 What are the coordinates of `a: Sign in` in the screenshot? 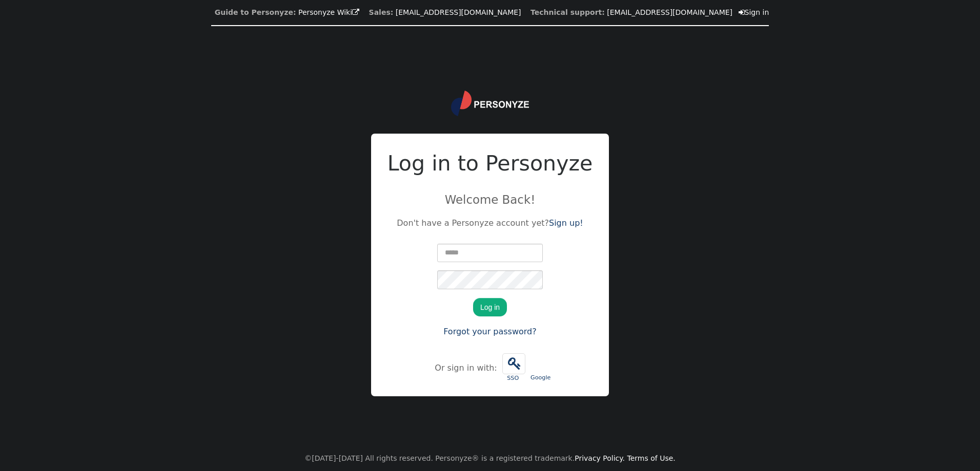 It's located at (754, 13).